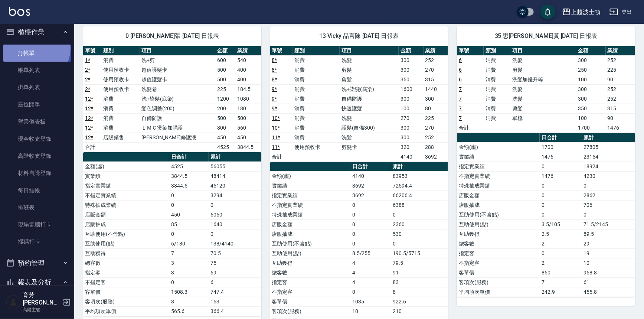 This screenshot has width=644, height=319. Describe the element at coordinates (420, 292) in the screenshot. I see `td: 8` at that location.